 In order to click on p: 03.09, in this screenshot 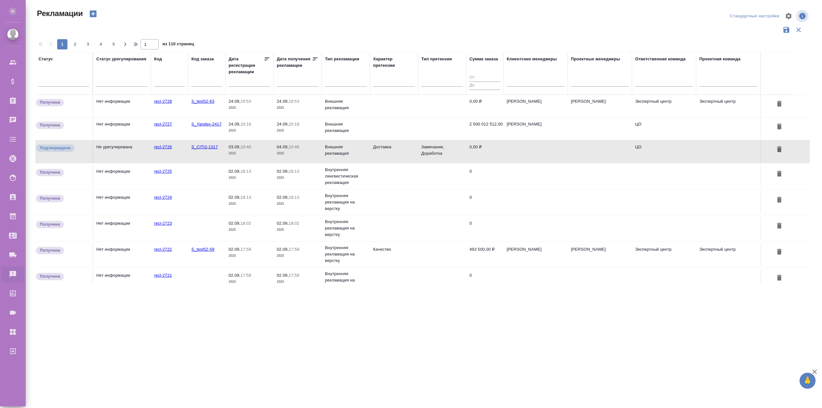, I will do `click(234, 147)`.